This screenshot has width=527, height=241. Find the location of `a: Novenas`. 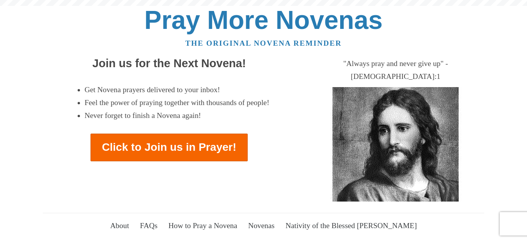

a: Novenas is located at coordinates (261, 225).